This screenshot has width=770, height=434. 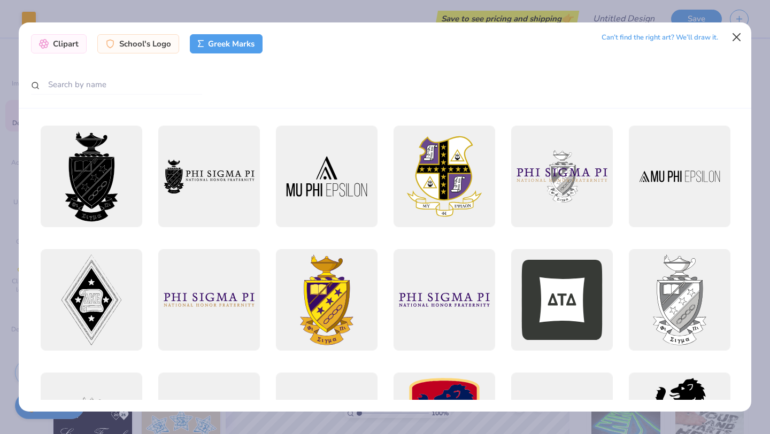 I want to click on input: Search by name, so click(x=117, y=84).